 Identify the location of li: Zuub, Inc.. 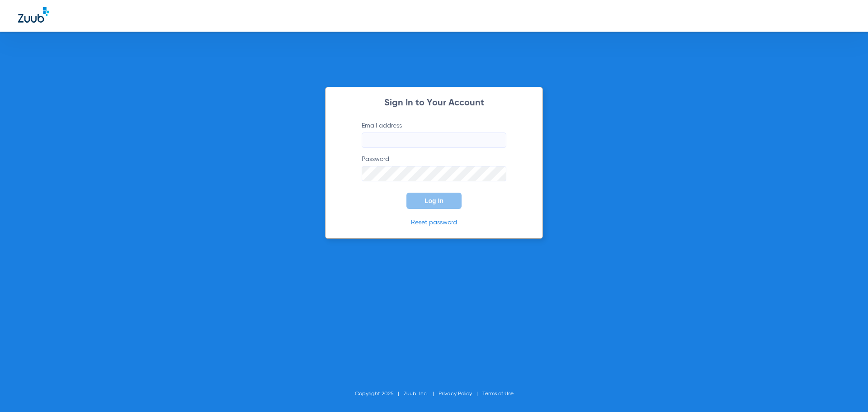
(421, 394).